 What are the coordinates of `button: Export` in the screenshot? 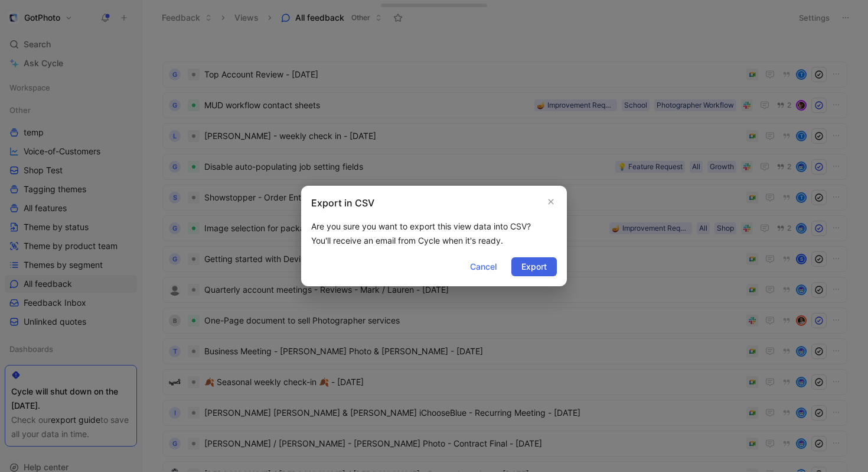 It's located at (534, 266).